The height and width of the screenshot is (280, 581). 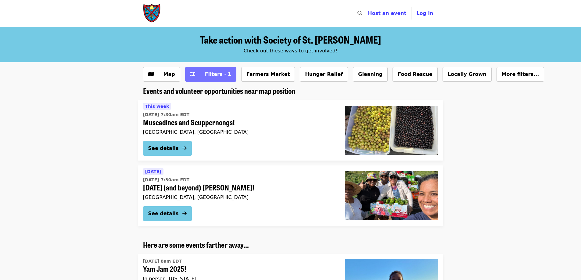 I want to click on span: Muscadines and Scuppernongs!, so click(x=239, y=122).